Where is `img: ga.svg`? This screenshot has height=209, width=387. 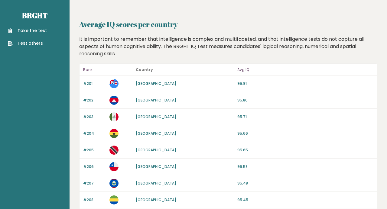
img: ga.svg is located at coordinates (114, 200).